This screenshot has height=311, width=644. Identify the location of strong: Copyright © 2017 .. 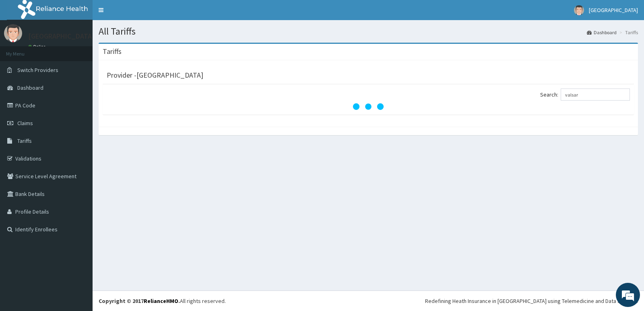
(139, 301).